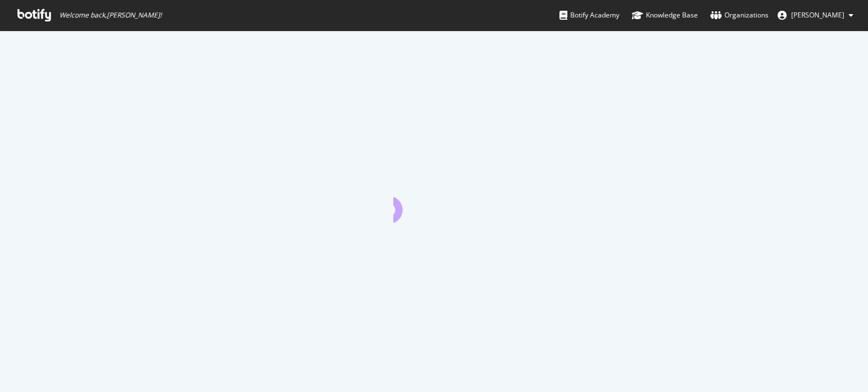 The height and width of the screenshot is (392, 868). I want to click on span: Jonas Correia, so click(818, 14).